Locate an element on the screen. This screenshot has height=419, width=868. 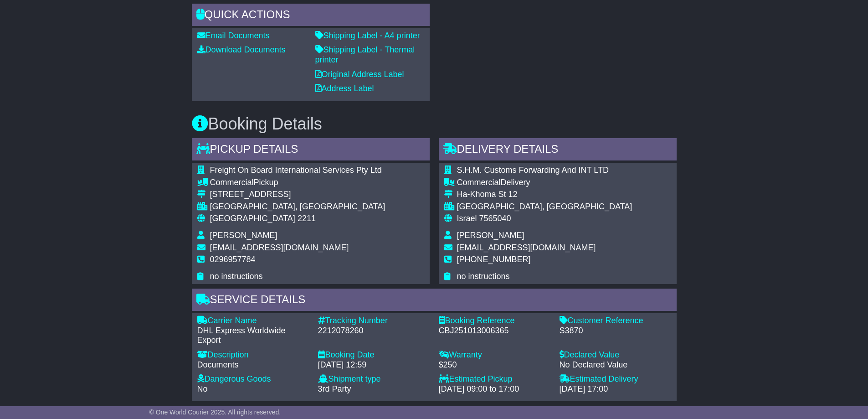
div: Dangerous Goods is located at coordinates (253, 379).